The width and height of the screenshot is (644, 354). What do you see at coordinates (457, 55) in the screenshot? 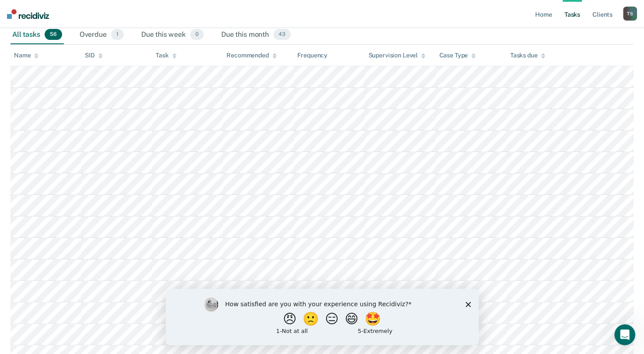
I see `div: Case Type` at bounding box center [457, 55].